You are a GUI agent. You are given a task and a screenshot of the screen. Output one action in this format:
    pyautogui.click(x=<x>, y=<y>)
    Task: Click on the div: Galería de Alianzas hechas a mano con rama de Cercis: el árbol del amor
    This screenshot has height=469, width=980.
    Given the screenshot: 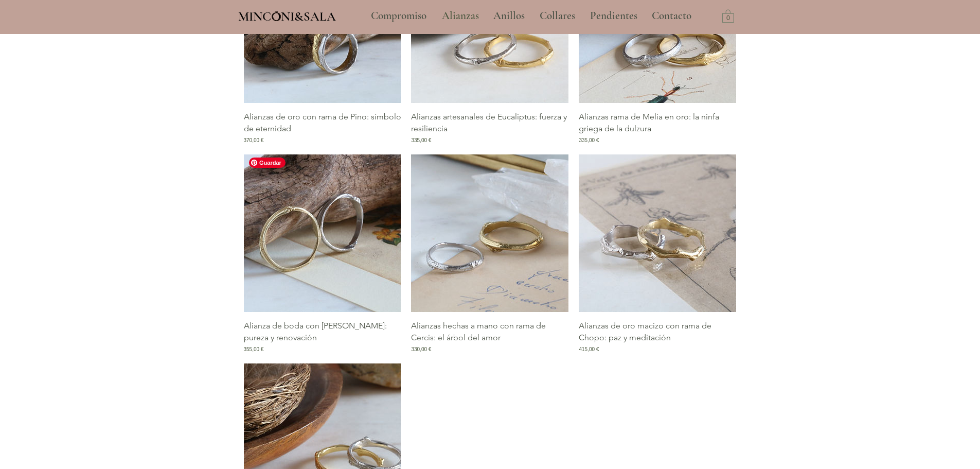 What is the action you would take?
    pyautogui.click(x=490, y=254)
    